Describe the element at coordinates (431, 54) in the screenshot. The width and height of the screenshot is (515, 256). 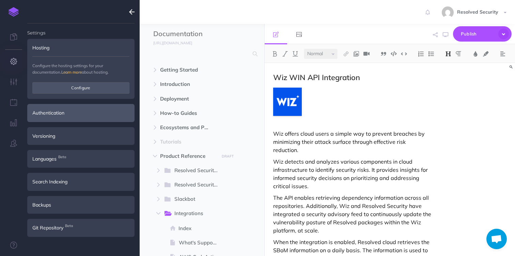
I see `img: Unordered list button` at that location.